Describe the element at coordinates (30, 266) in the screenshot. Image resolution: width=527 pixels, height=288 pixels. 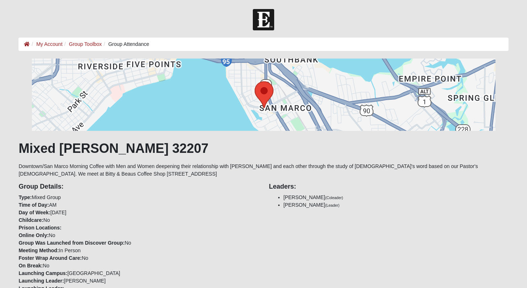
I see `strong: On Break:` at that location.